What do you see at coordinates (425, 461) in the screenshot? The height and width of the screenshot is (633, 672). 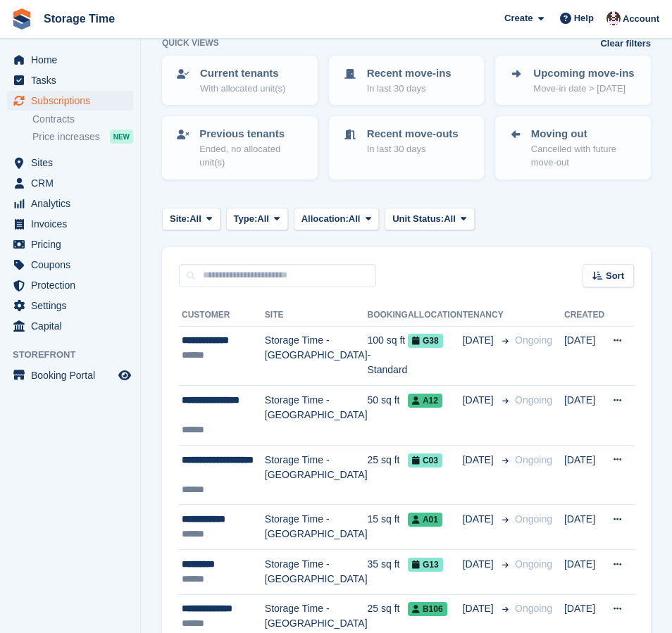 I see `span: C03` at bounding box center [425, 461].